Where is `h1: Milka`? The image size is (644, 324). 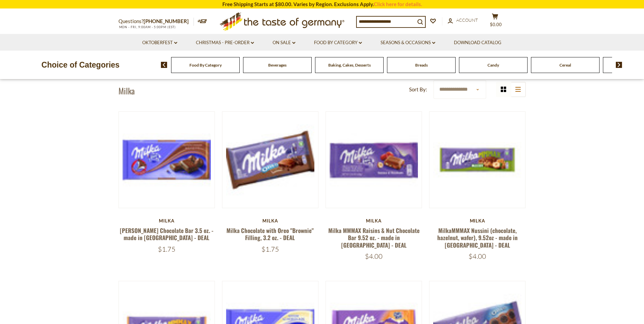 h1: Milka is located at coordinates (127, 91).